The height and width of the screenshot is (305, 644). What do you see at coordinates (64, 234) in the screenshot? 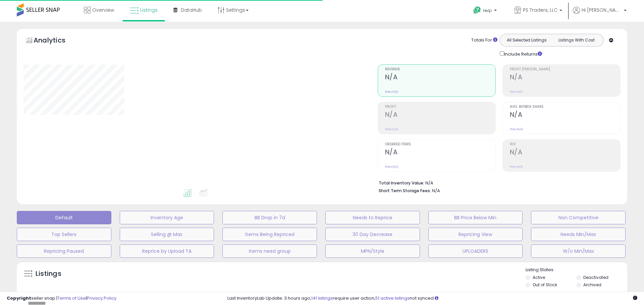
I see `button: Top Sellers` at bounding box center [64, 234].